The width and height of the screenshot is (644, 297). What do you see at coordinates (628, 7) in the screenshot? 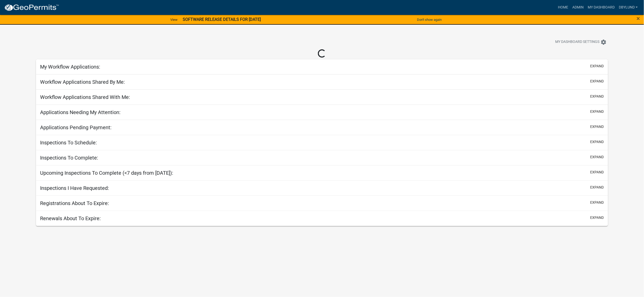
I see `a: dbylund` at bounding box center [628, 7].